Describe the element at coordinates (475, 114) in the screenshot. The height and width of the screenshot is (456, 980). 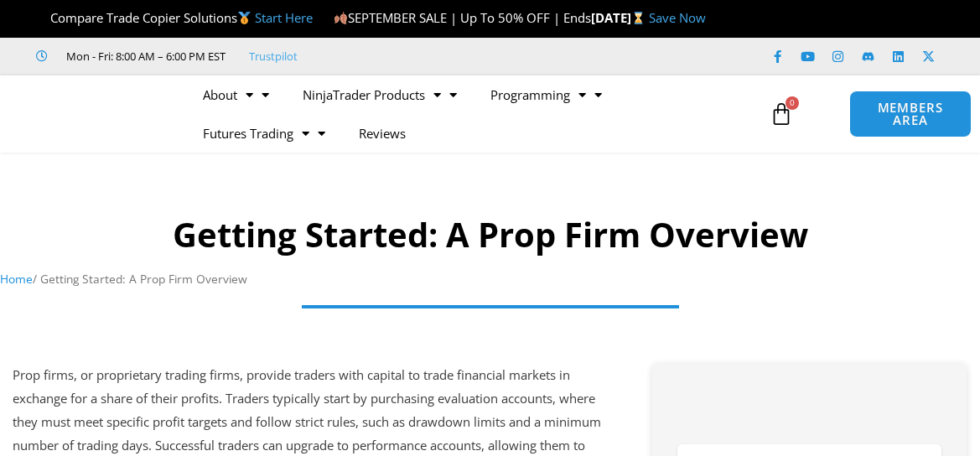
I see `nav: Menu` at that location.